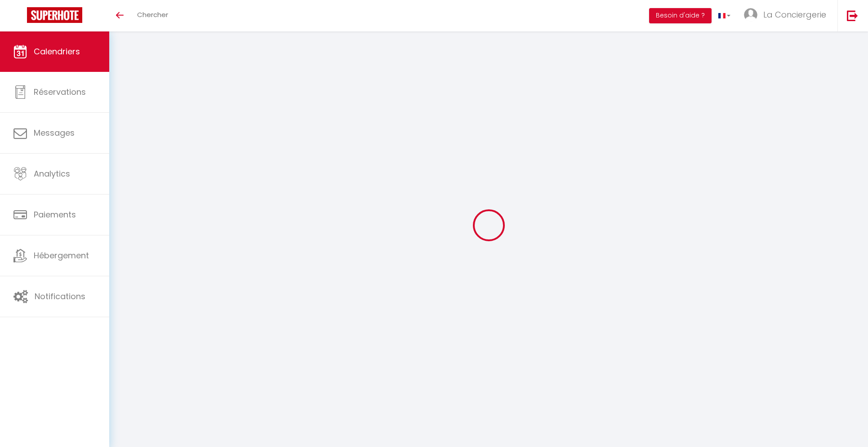 The image size is (868, 447). What do you see at coordinates (52, 173) in the screenshot?
I see `span: Analytics` at bounding box center [52, 173].